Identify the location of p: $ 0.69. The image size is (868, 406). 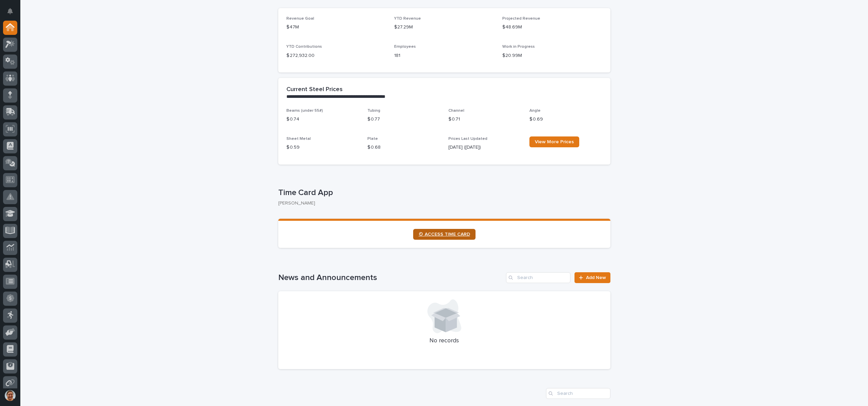
(566, 120).